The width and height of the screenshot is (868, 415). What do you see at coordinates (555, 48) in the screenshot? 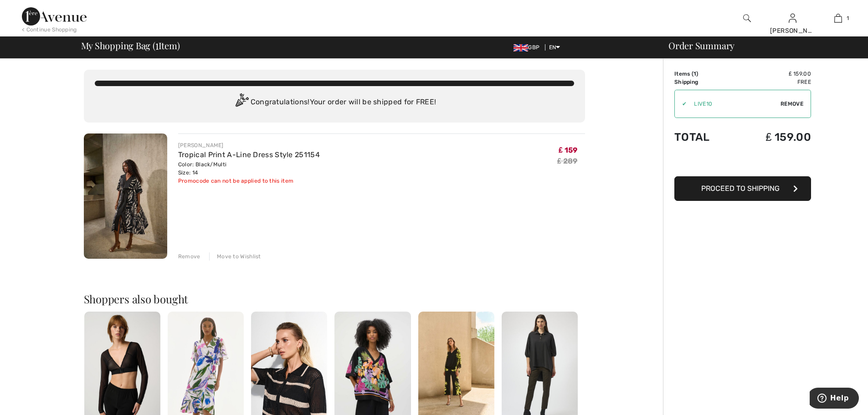
I see `span: EN` at bounding box center [555, 48].